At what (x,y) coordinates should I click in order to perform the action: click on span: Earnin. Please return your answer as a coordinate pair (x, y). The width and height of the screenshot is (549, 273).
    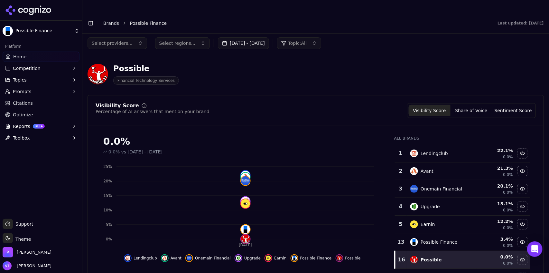
    Looking at the image, I should click on (280, 258).